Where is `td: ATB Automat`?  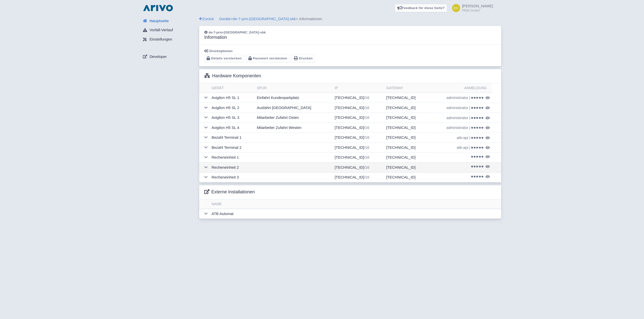 td: ATB Automat is located at coordinates (356, 214).